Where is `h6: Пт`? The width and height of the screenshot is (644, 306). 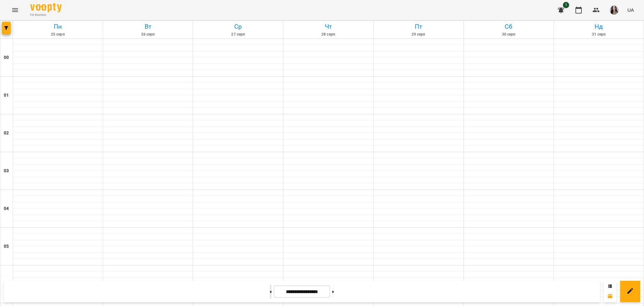
h6: Пт is located at coordinates (419, 26).